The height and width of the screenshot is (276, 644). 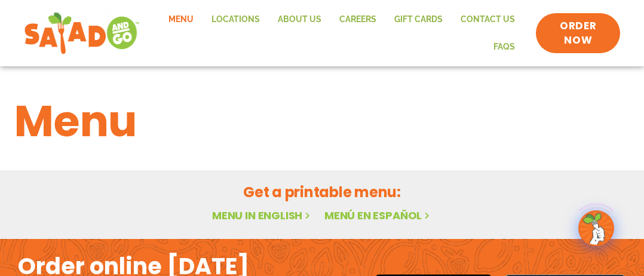 I want to click on a: Contact Us, so click(x=487, y=20).